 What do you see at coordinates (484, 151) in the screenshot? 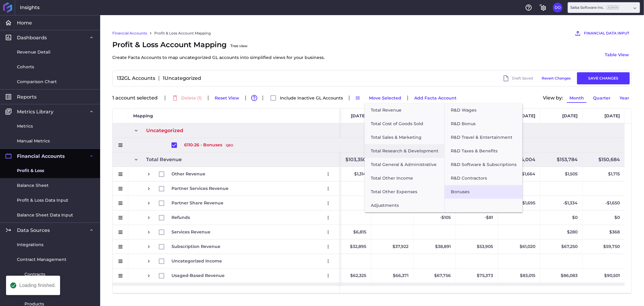
I see `button: R&D Taxes & Benefits` at bounding box center [484, 151].